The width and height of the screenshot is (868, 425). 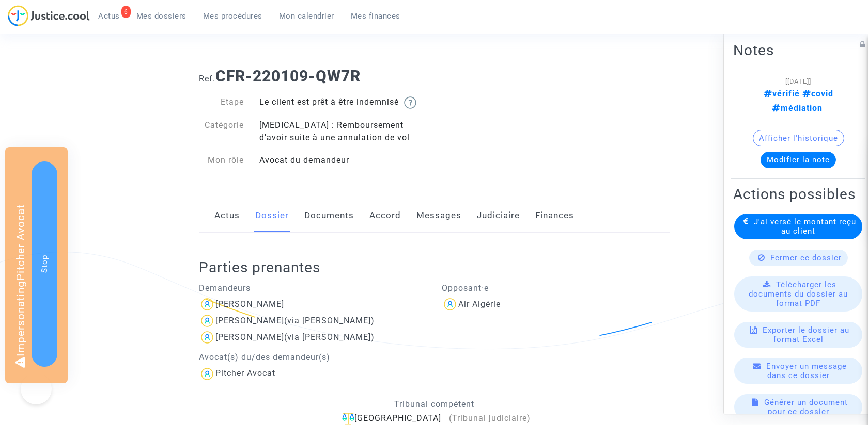 What do you see at coordinates (385, 216) in the screenshot?
I see `a: Accord` at bounding box center [385, 216].